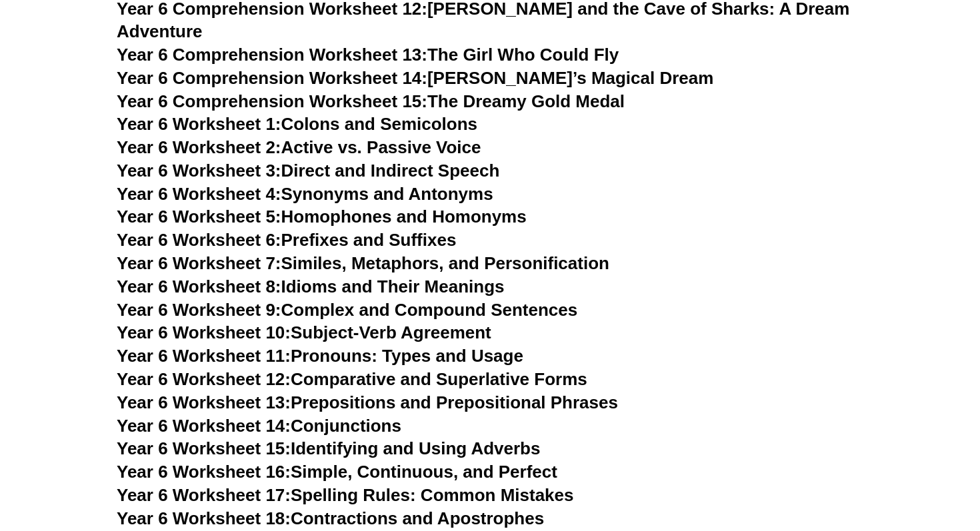 This screenshot has height=531, width=980. I want to click on a: Year 6 Worksheet 12:Comparative and Superlative Forms, so click(352, 379).